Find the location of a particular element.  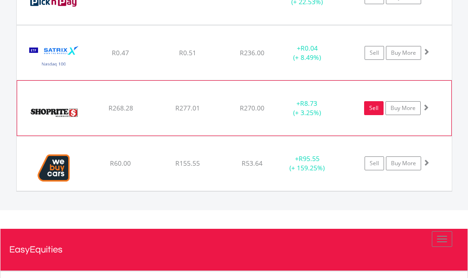

img: EQU.ZA.WBC.png is located at coordinates (54, 168).